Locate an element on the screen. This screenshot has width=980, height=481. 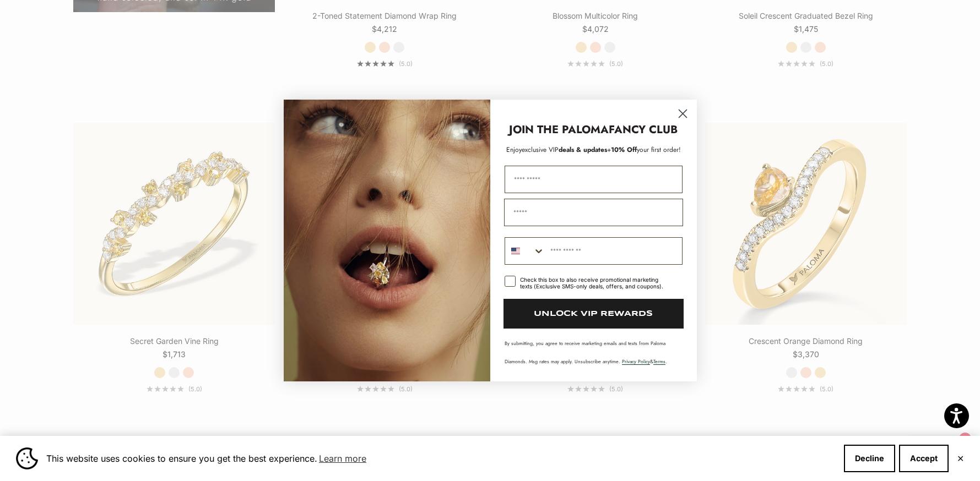
button: UNLOCK VIP REWARDS is located at coordinates (594, 314).